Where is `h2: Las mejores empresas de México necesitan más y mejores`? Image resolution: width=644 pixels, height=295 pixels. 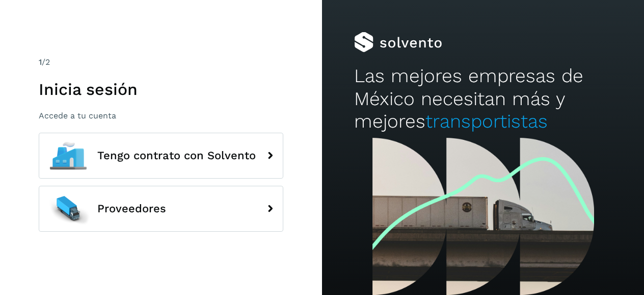 h2: Las mejores empresas de México necesitan más y mejores is located at coordinates (483, 99).